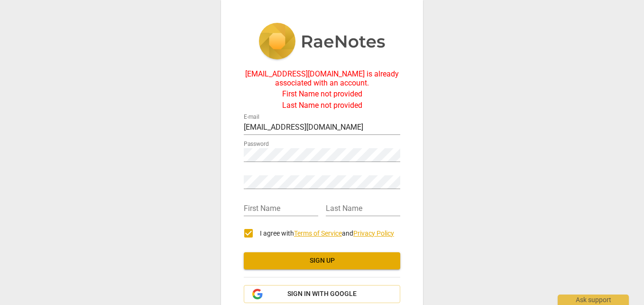  I want to click on a: Terms of Service, so click(318, 233).